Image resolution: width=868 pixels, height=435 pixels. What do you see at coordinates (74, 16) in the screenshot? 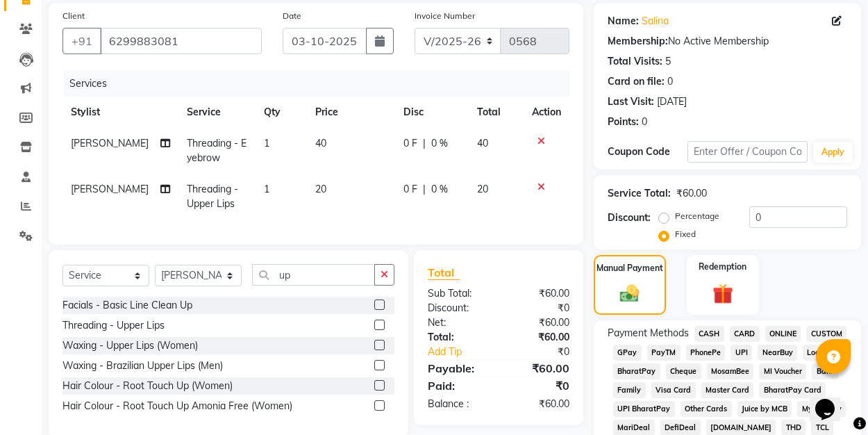
I see `label: Client` at bounding box center [74, 16].